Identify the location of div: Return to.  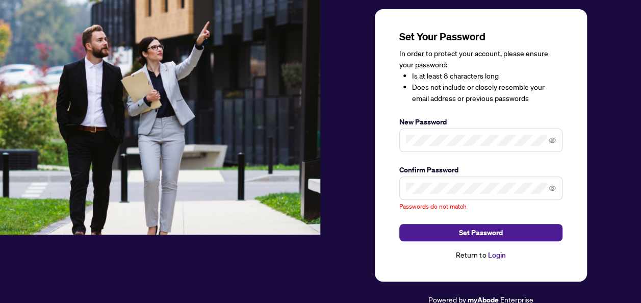
(481, 255).